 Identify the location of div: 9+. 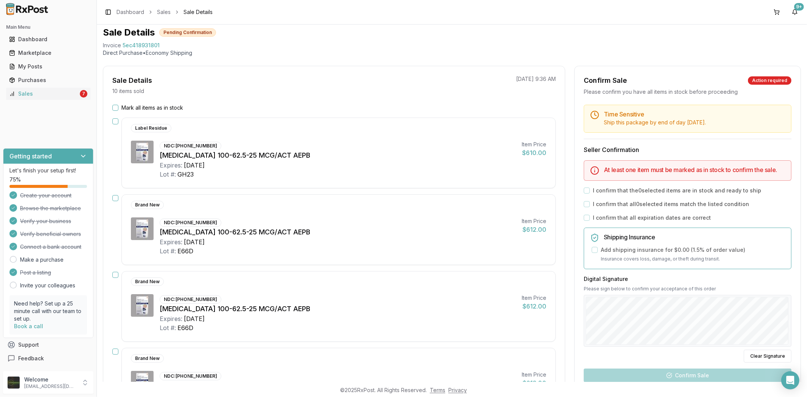
(799, 7).